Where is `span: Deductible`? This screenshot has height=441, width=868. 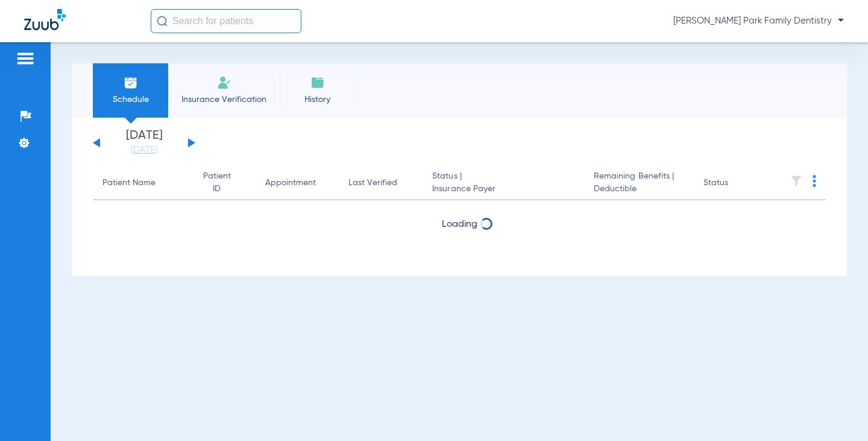
span: Deductible is located at coordinates (639, 189).